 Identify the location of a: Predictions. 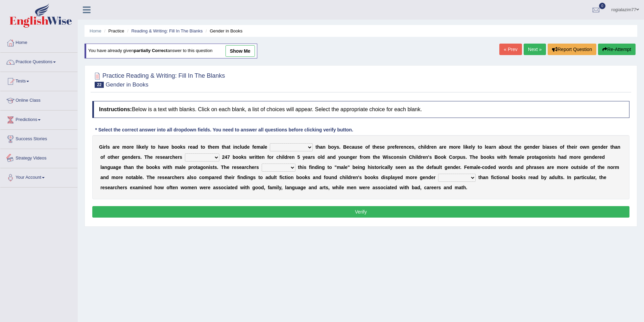
(39, 119).